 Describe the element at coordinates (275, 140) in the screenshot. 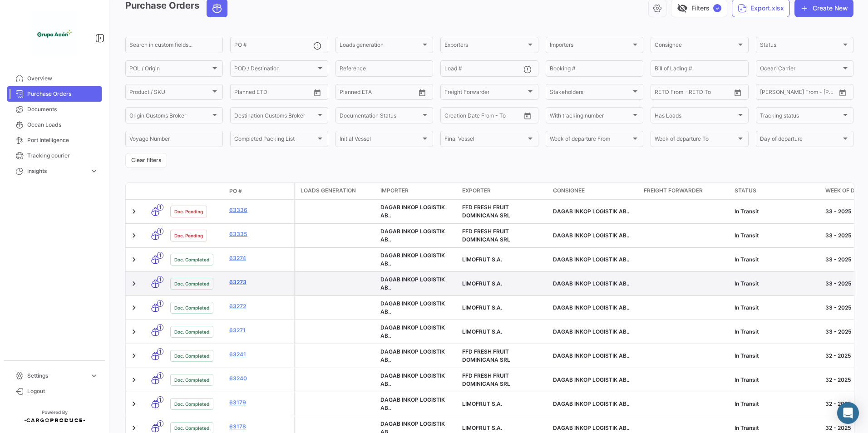

I see `span: Completed Packing List` at that location.